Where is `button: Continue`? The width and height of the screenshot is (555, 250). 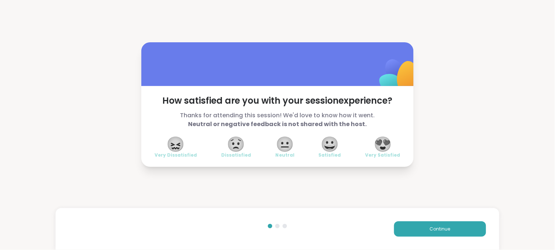 button: Continue is located at coordinates (440, 229).